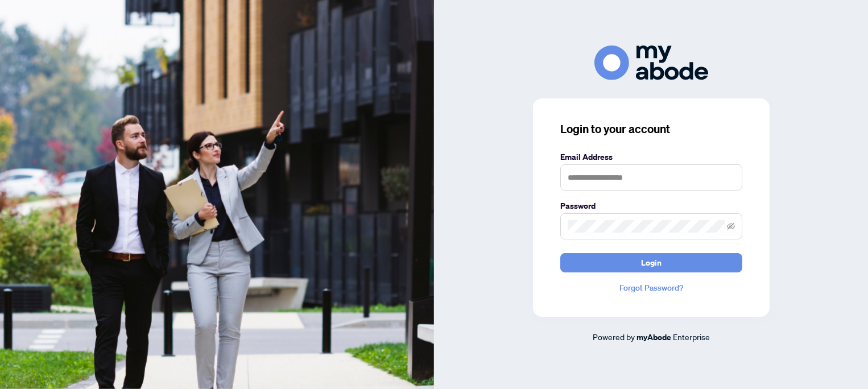  Describe the element at coordinates (651, 288) in the screenshot. I see `a: Forgot Password?` at that location.